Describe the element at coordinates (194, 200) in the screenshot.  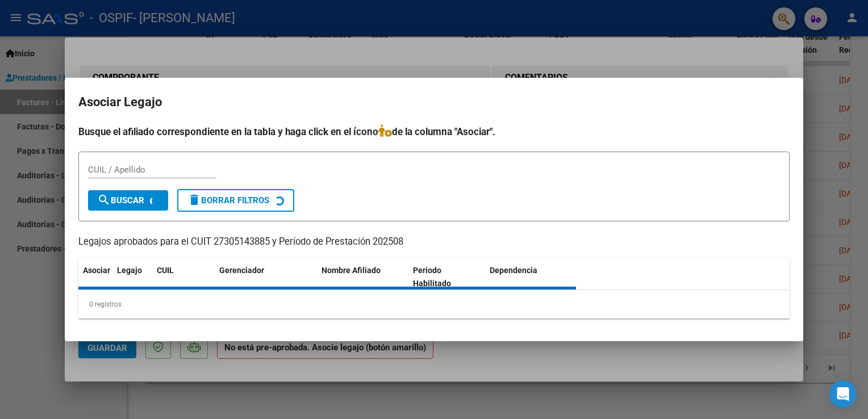
I see `mat-icon: delete` at that location.